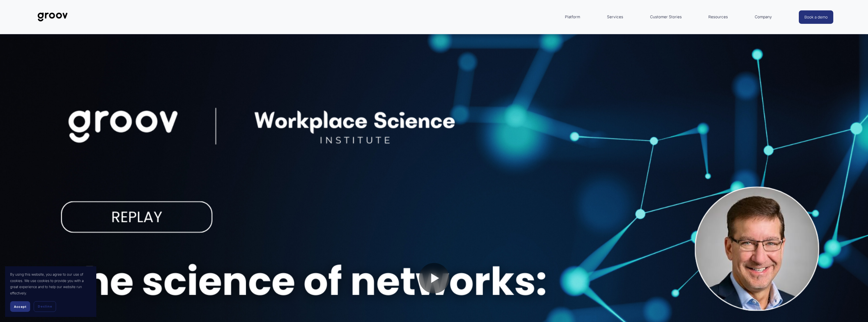  What do you see at coordinates (718, 17) in the screenshot?
I see `span: Resources` at bounding box center [718, 17].